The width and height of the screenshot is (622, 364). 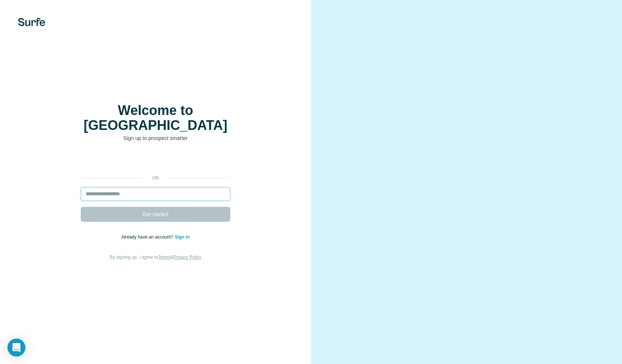 What do you see at coordinates (187, 257) in the screenshot?
I see `a: Privacy Policy` at bounding box center [187, 257].